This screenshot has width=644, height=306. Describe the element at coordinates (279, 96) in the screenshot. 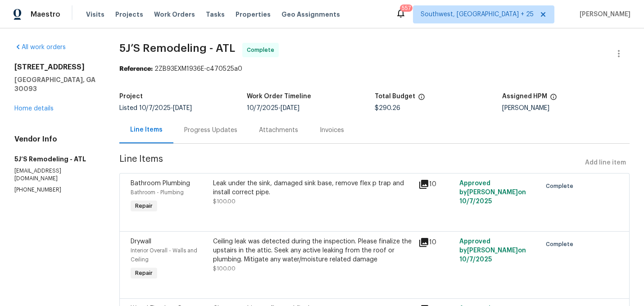

I see `h5: Work Order Timeline` at that location.